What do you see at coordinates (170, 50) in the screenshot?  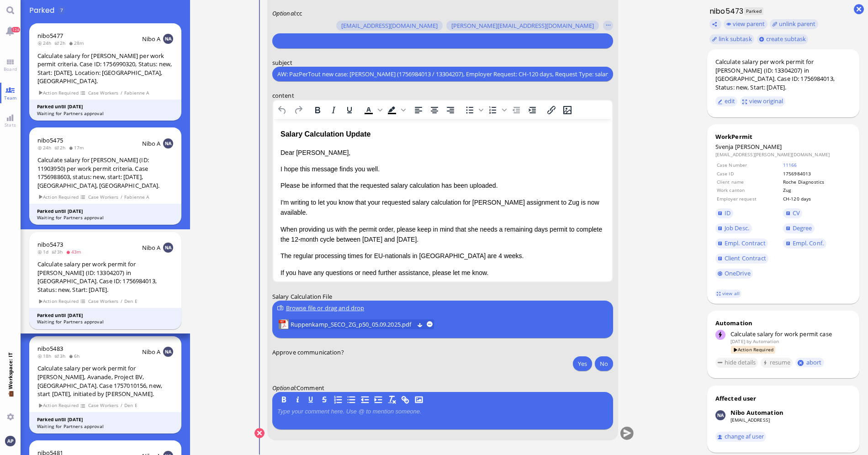 I see `p: I hope this message finds you well.` at bounding box center [170, 50].